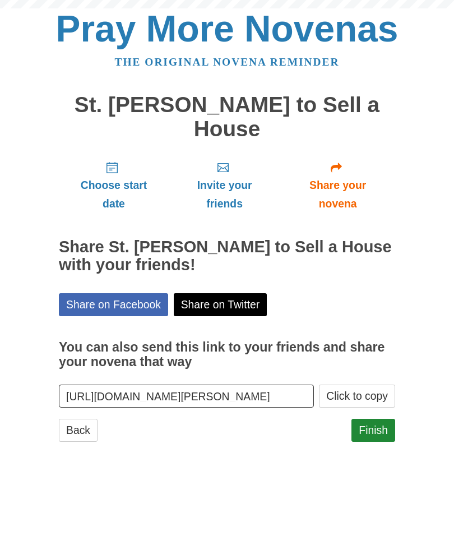 The image size is (454, 536). Describe the element at coordinates (114, 195) in the screenshot. I see `span: Choose start date` at that location.